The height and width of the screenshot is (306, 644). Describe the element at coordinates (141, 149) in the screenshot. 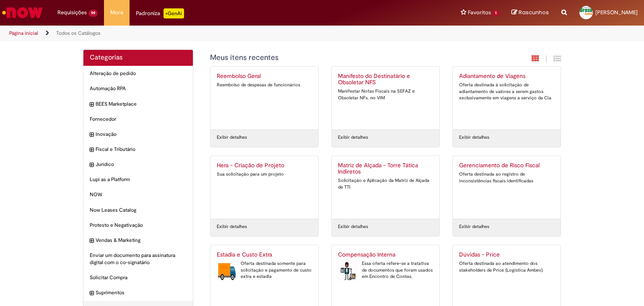

I see `span: Fiscal e Tributário` at that location.